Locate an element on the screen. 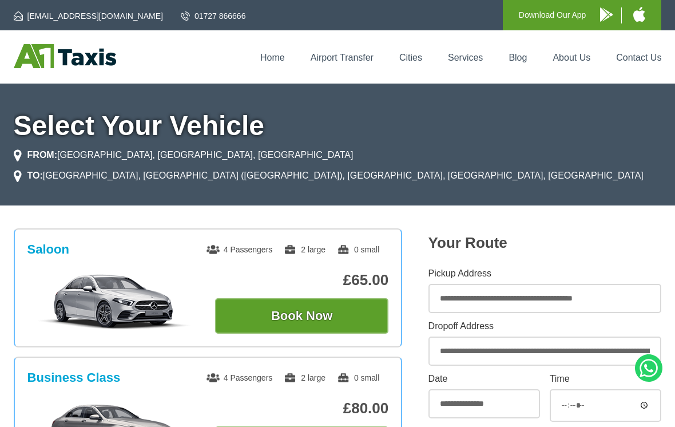 This screenshot has width=675, height=427. label: Dropoff Address is located at coordinates (545, 326).